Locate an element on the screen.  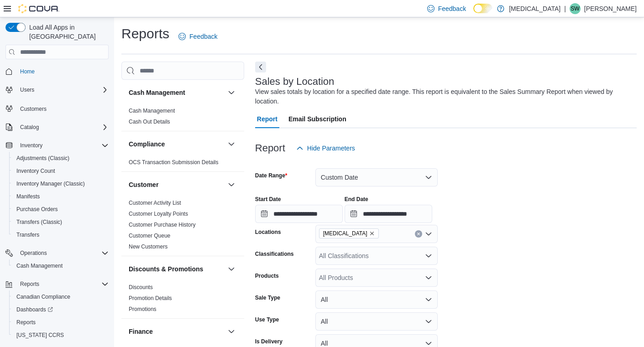
a: Customers is located at coordinates (34, 109).